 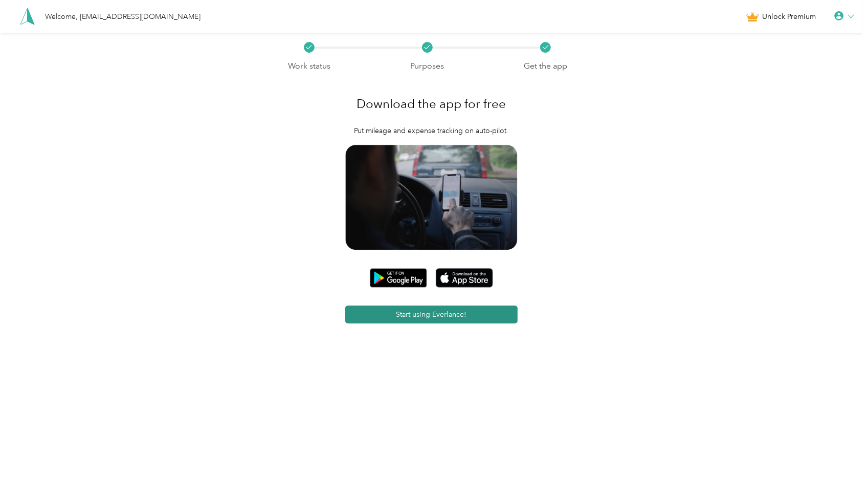 What do you see at coordinates (398, 278) in the screenshot?
I see `img: Google play` at bounding box center [398, 278].